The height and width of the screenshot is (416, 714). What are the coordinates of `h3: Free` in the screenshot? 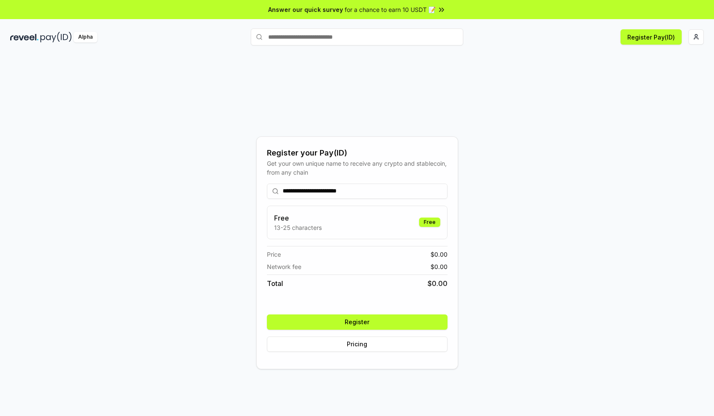 It's located at (298, 218).